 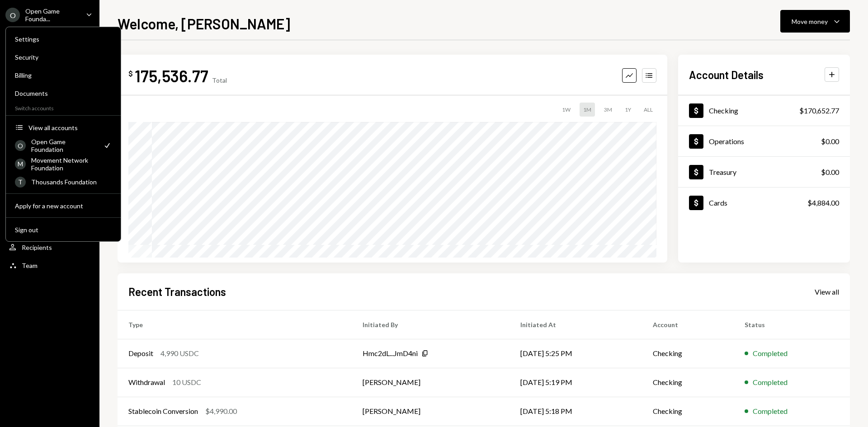 What do you see at coordinates (63, 230) in the screenshot?
I see `button: Sign out` at bounding box center [63, 230].